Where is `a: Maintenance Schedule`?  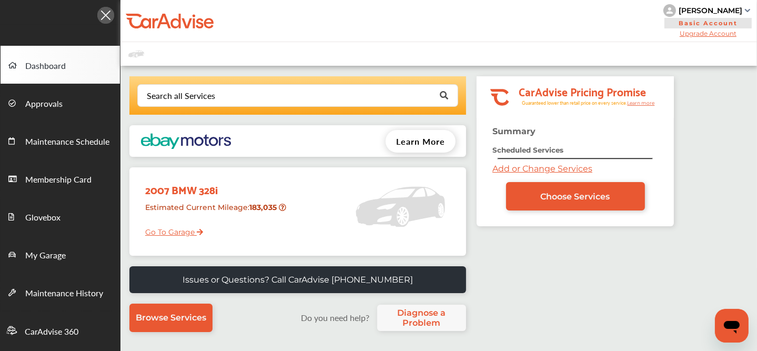 a: Maintenance Schedule is located at coordinates (60, 140).